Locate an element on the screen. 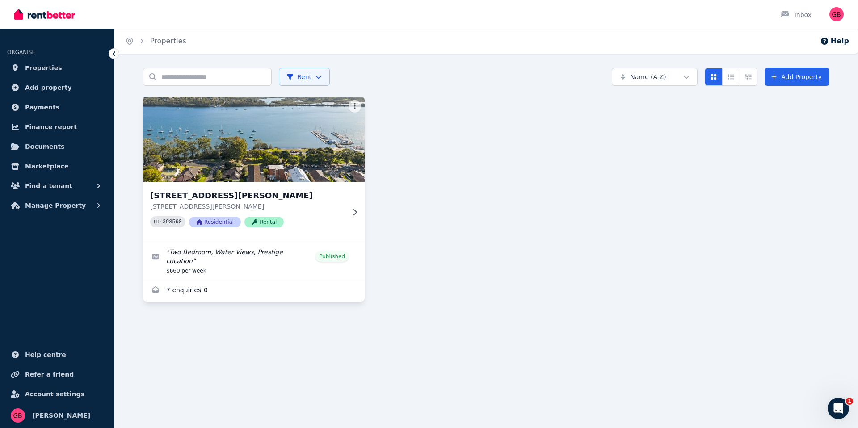 The height and width of the screenshot is (428, 858). span: Name (A-Z) is located at coordinates (648, 77).